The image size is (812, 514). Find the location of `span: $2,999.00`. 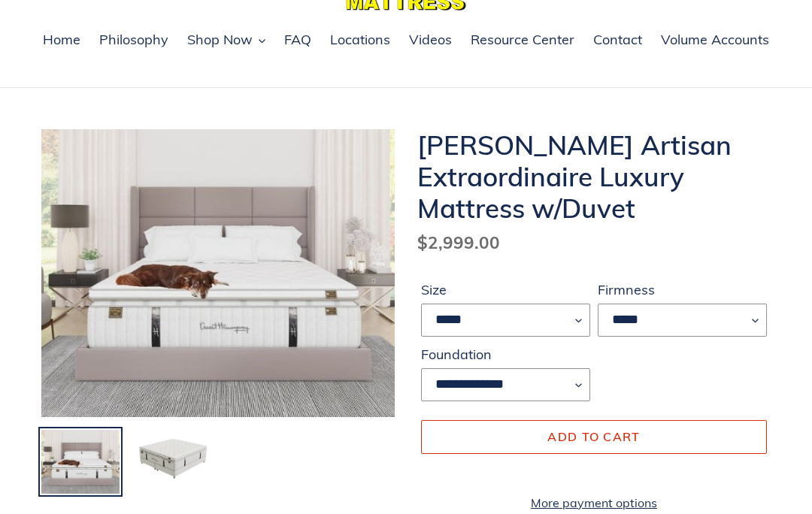

span: $2,999.00 is located at coordinates (458, 242).